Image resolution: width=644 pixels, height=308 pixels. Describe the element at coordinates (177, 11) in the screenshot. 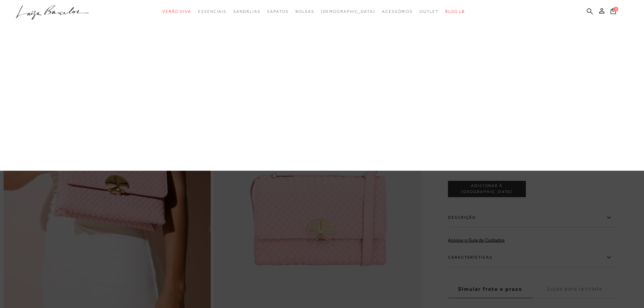

I see `span: Verão Viva` at that location.